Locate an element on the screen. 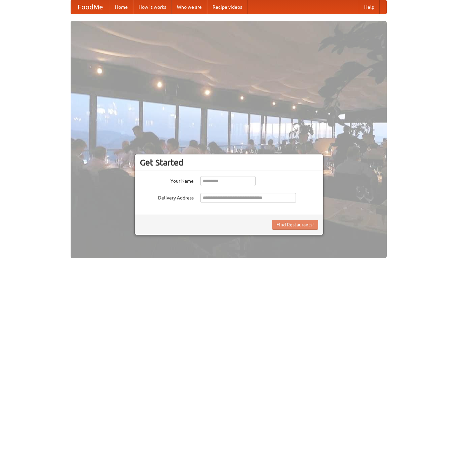  button: Find Restaurants! is located at coordinates (295, 225).